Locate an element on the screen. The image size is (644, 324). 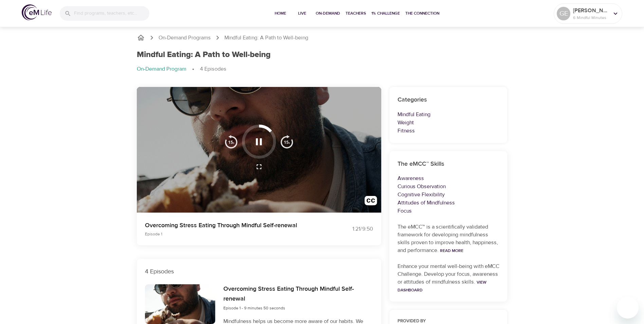
p: Curious Observation is located at coordinates (448, 186).